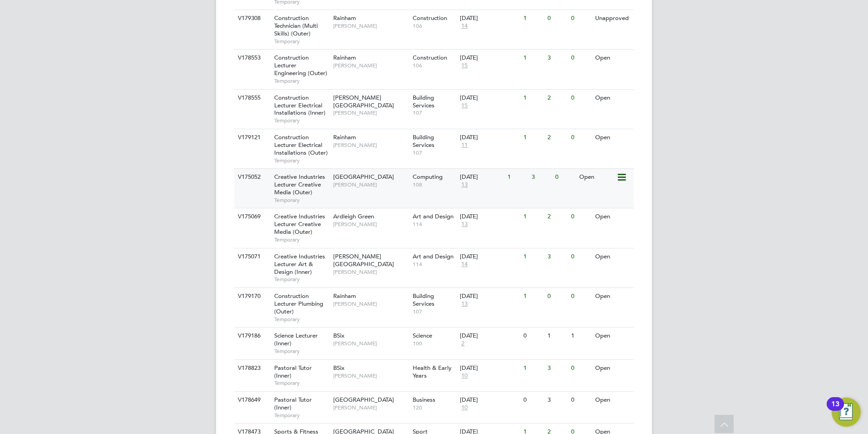  What do you see at coordinates (434, 224) in the screenshot?
I see `span: 114` at bounding box center [434, 224].